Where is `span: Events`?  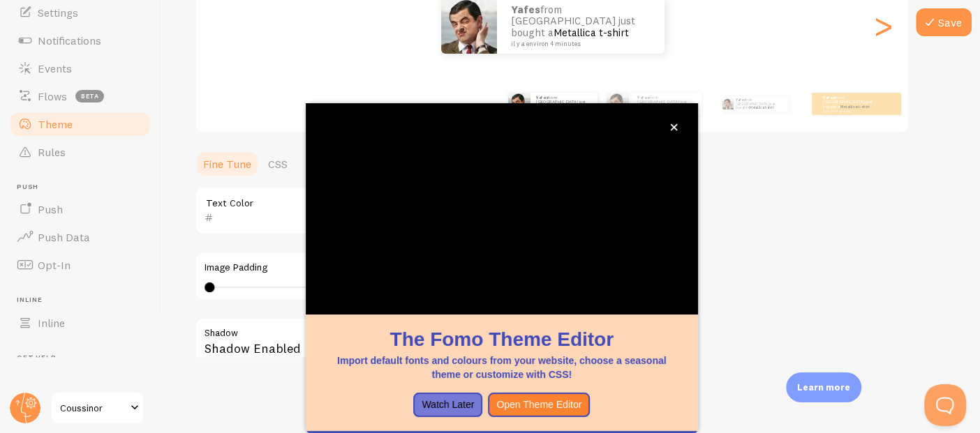
span: Events is located at coordinates (54, 69).